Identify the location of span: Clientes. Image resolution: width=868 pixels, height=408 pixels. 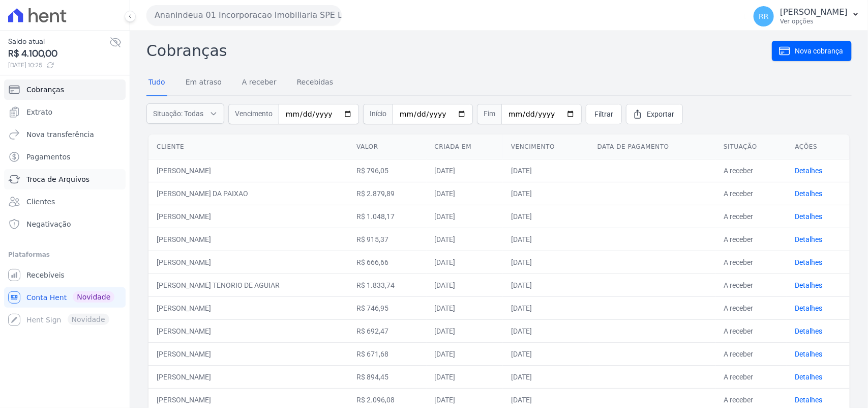
(41, 202).